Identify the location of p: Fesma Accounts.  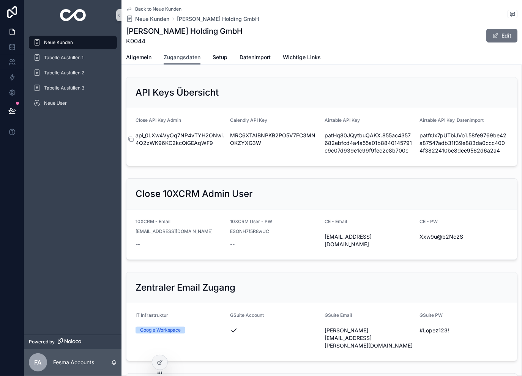
(74, 363).